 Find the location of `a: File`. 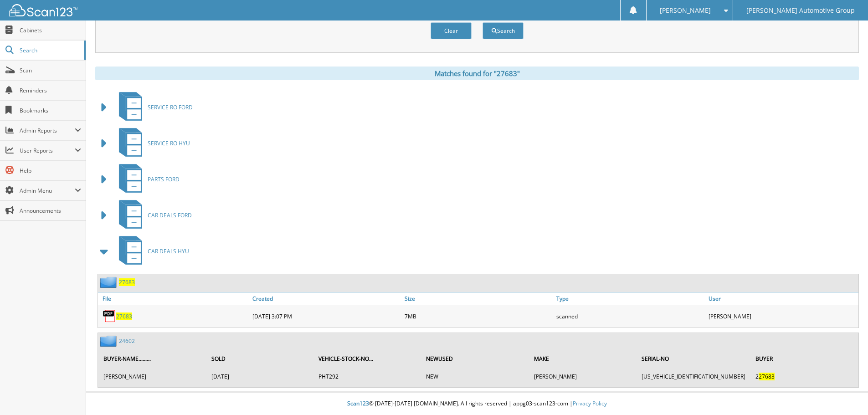

a: File is located at coordinates (174, 299).